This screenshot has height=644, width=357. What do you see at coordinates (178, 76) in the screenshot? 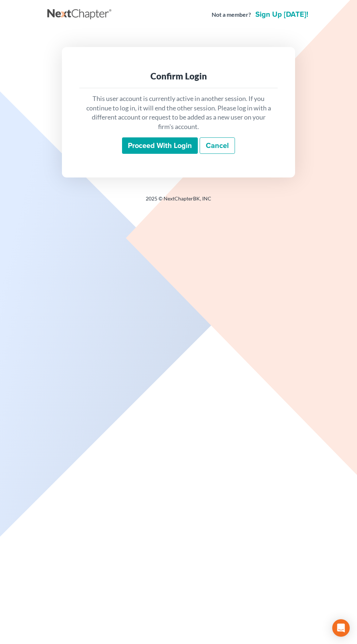
I see `div: Confirm Login` at bounding box center [178, 76].